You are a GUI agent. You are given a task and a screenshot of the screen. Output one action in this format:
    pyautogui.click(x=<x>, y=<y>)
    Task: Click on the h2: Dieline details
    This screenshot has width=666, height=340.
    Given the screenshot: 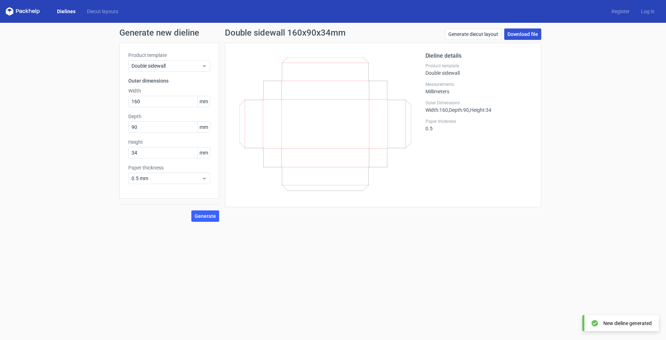 What is the action you would take?
    pyautogui.click(x=479, y=56)
    